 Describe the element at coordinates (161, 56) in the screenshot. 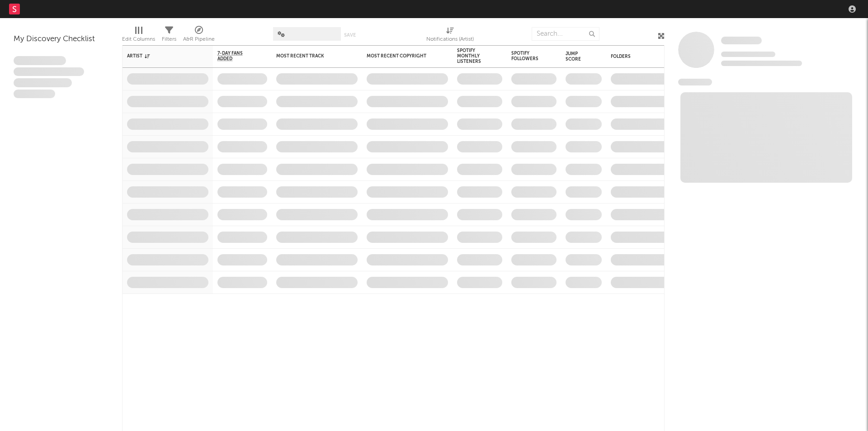

I see `div: Artist` at that location.